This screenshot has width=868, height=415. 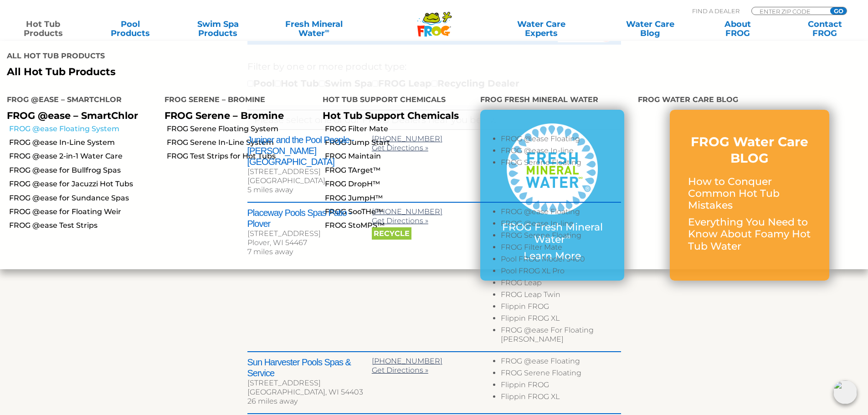 What do you see at coordinates (217, 57) in the screenshot?
I see `h4: All Hot Tub Products` at bounding box center [217, 57].